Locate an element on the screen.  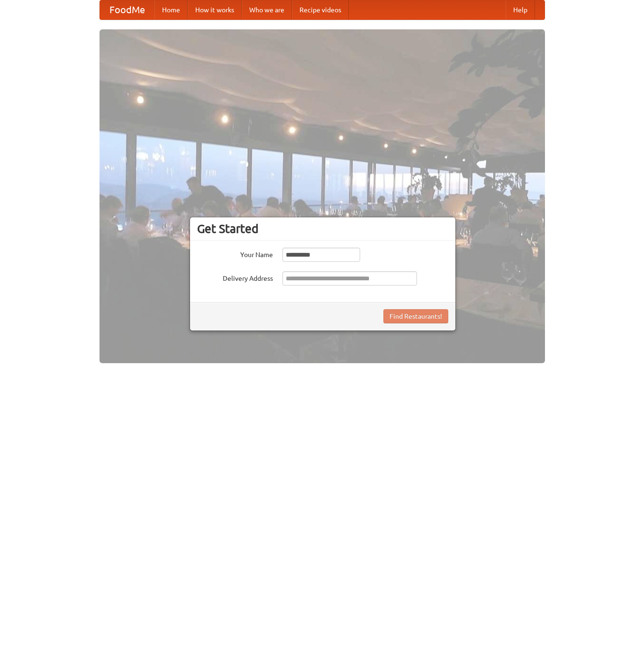
h3: Get Started is located at coordinates (323, 228).